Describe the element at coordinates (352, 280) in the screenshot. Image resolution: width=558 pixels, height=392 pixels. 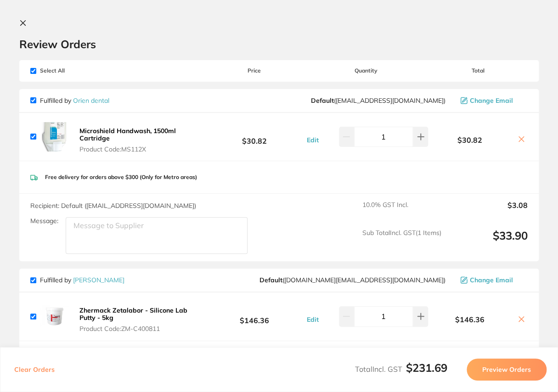
I see `span: customer.care@henryschein.com.au` at that location.